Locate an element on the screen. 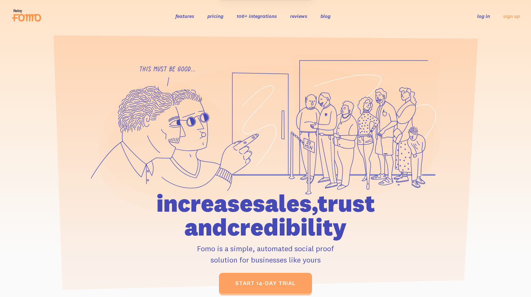  a: blog is located at coordinates (326, 16).